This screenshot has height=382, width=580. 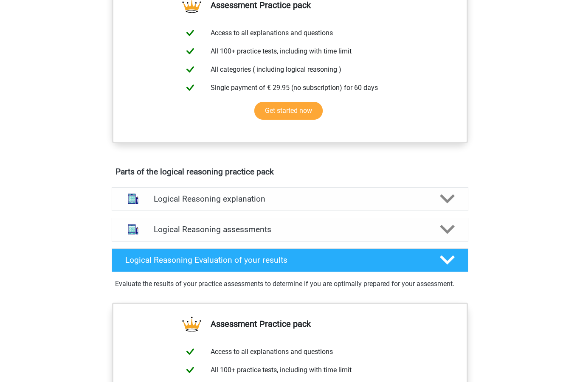 I want to click on h4: Logical Reasoning explanation, so click(x=290, y=199).